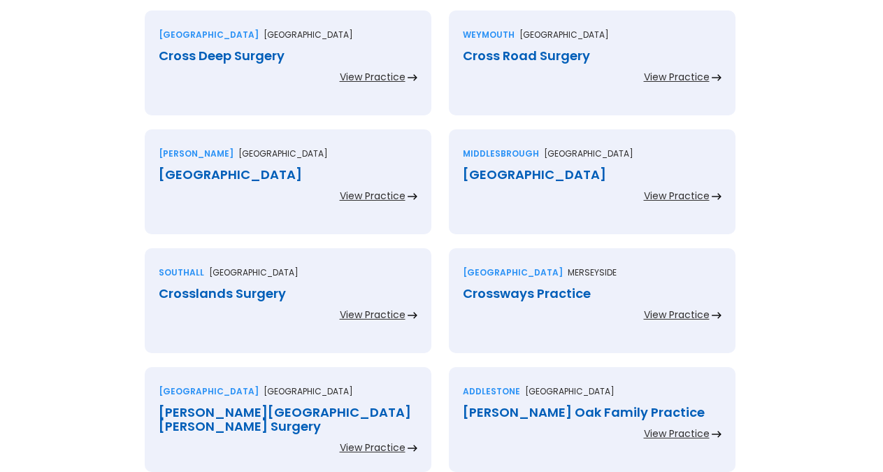  Describe the element at coordinates (181, 273) in the screenshot. I see `div: Southall` at that location.